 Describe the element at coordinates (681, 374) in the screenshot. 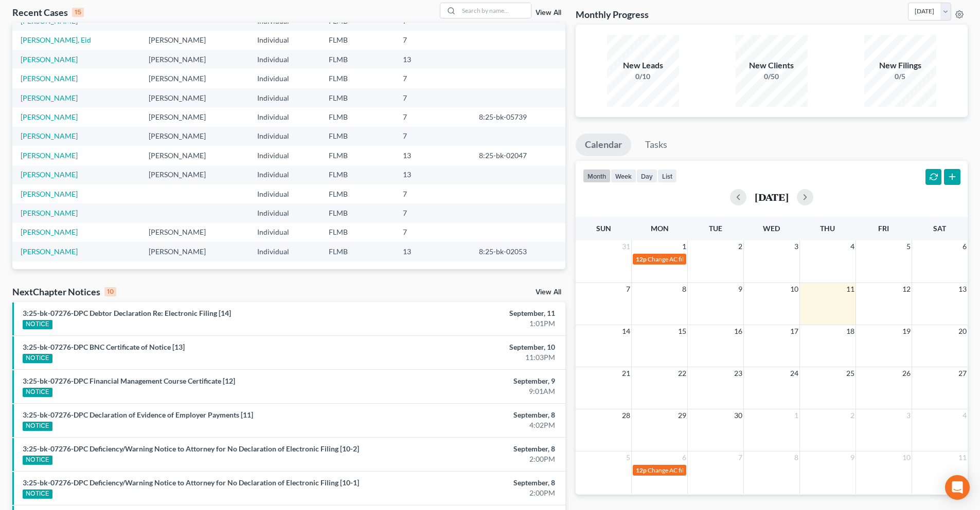

I see `span: 22` at that location.